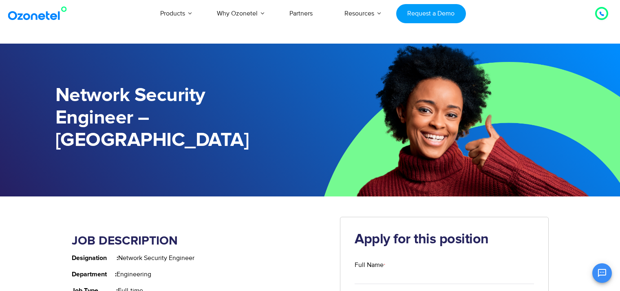  I want to click on button: Open chat, so click(602, 273).